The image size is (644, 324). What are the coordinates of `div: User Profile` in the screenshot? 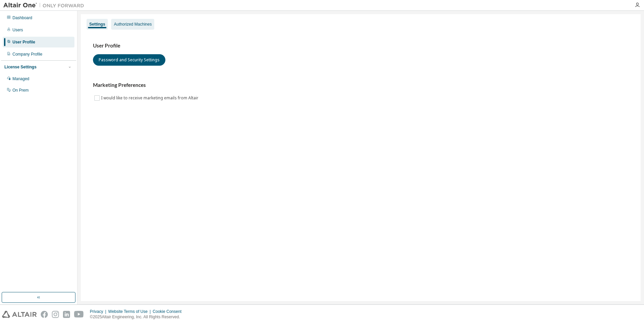 It's located at (24, 42).